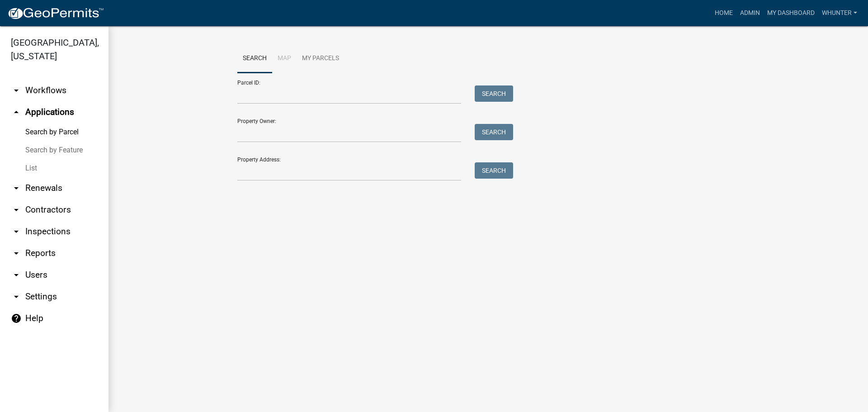 The height and width of the screenshot is (412, 868). Describe the element at coordinates (724, 13) in the screenshot. I see `a: Home` at that location.